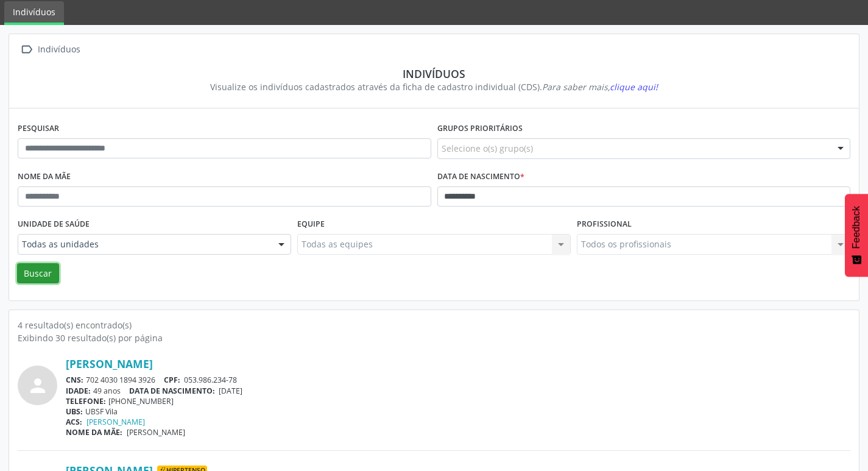  I want to click on button: Feedback - Mostrar pesquisa, so click(856, 235).